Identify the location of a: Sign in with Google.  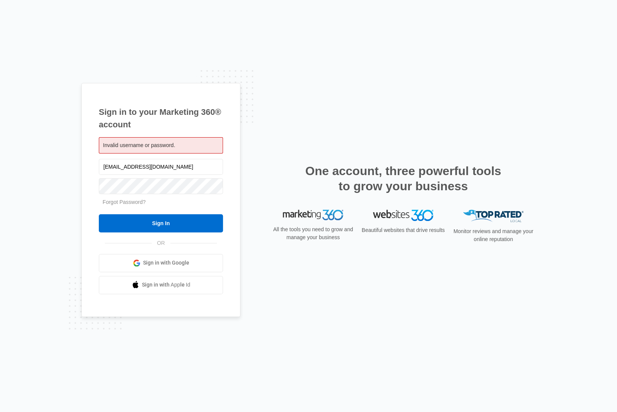
(161, 263).